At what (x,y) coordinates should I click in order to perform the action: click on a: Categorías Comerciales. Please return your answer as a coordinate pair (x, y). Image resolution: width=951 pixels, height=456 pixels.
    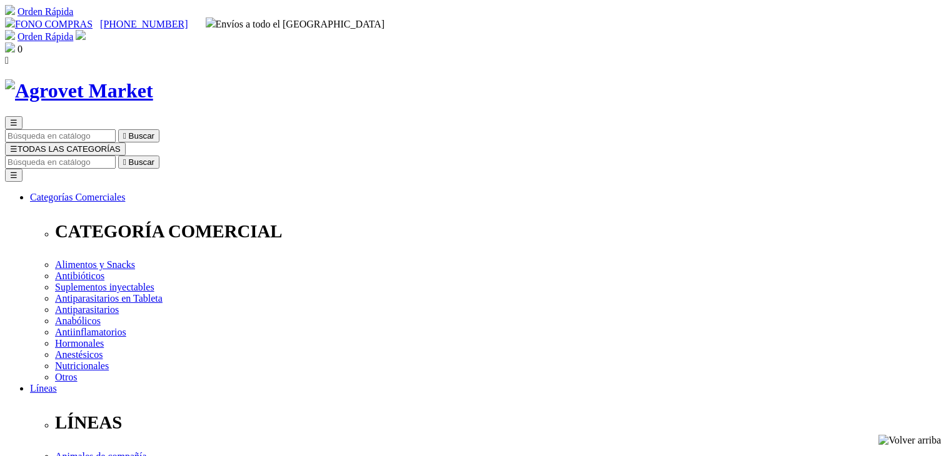
    Looking at the image, I should click on (78, 197).